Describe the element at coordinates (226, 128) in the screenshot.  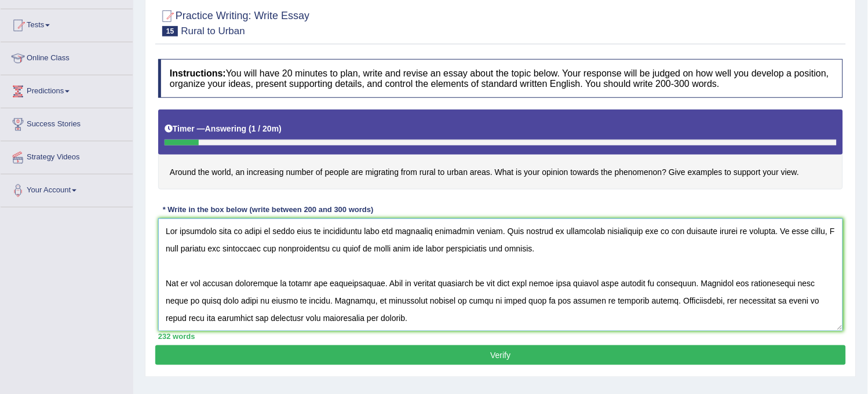
I see `b: Answering` at that location.